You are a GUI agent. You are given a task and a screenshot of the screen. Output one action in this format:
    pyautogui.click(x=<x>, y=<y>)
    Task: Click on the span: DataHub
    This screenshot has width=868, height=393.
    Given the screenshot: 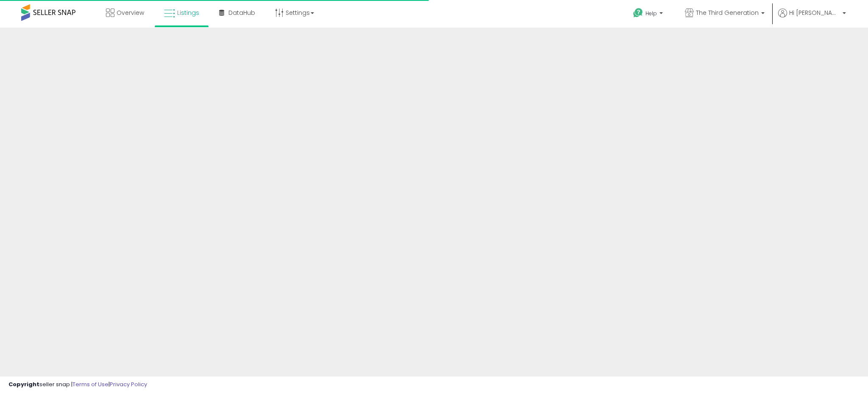 What is the action you would take?
    pyautogui.click(x=242, y=13)
    